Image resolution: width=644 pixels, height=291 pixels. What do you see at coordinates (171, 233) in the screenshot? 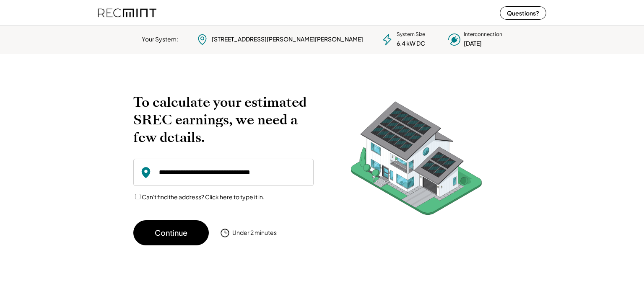
I see `button: Continue` at bounding box center [171, 233].